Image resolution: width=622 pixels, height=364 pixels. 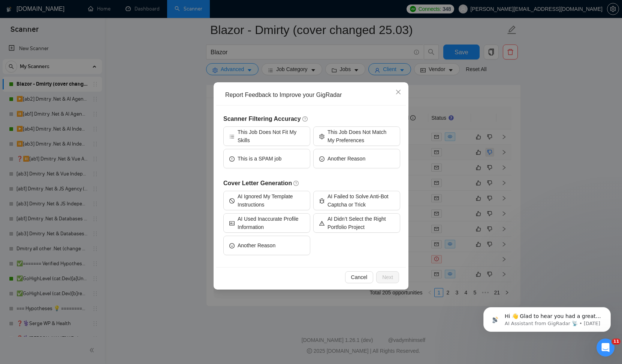 I want to click on button: warningAI Didn’t Select the Right Portfolio Project, so click(x=356, y=223).